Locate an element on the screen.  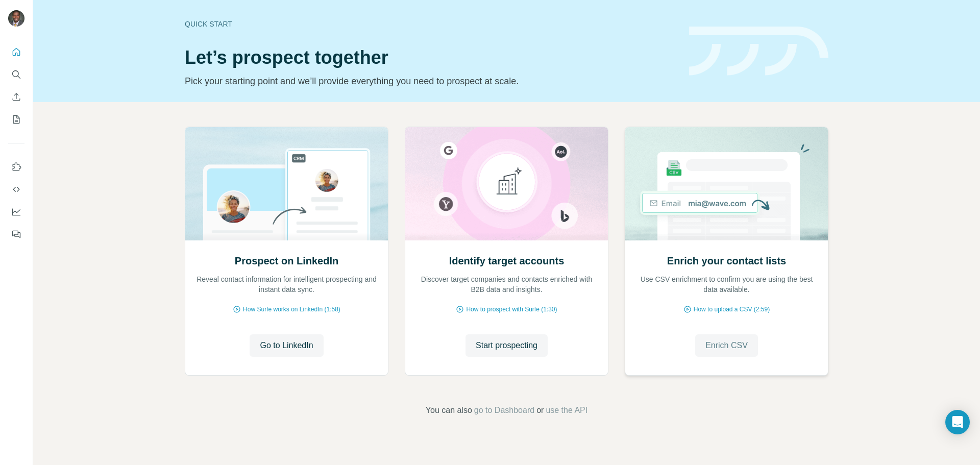
button: Feedback is located at coordinates (16, 235).